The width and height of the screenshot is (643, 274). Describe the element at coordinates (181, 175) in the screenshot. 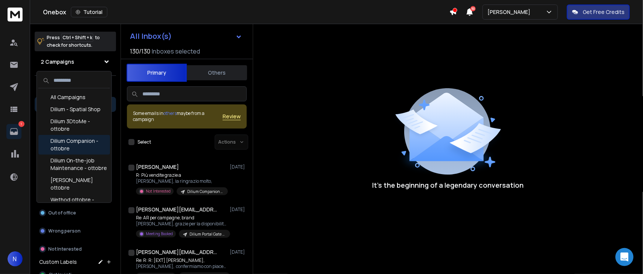

I see `p: R: Più vendite grazie a` at that location.